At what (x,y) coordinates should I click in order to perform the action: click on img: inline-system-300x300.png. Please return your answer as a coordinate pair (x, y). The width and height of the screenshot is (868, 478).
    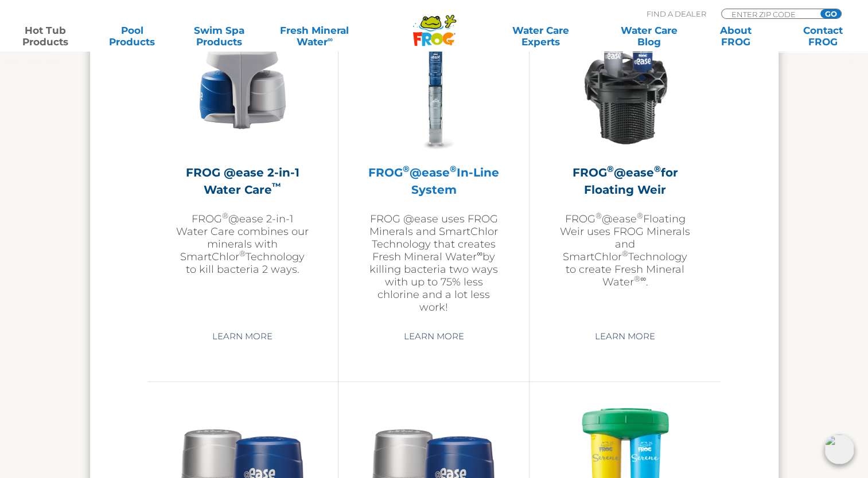
    Looking at the image, I should click on (434, 86).